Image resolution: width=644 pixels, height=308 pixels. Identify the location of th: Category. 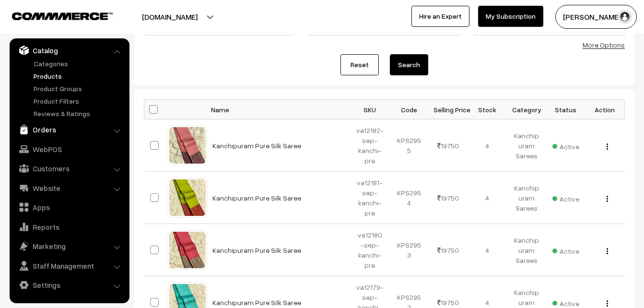
(527, 110).